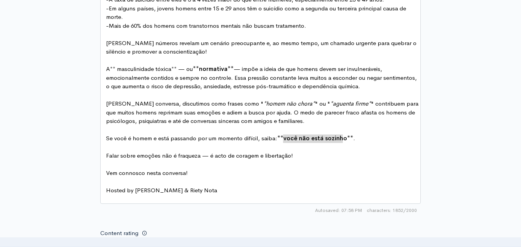  I want to click on span: aguenta firme, so click(351, 103).